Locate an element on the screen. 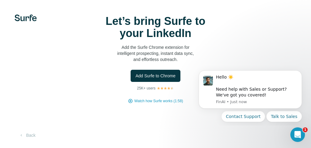 This screenshot has width=311, height=148. img: Profile image for FinAI is located at coordinates (19, 16).